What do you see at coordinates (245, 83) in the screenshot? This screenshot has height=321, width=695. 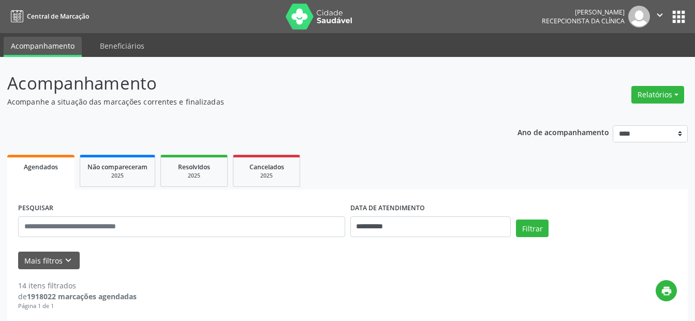 I see `p: Acompanhamento` at bounding box center [245, 83].